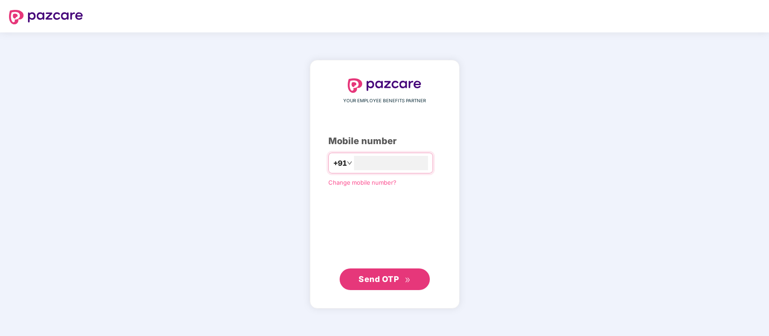 Image resolution: width=769 pixels, height=336 pixels. What do you see at coordinates (385, 141) in the screenshot?
I see `div: Mobile number` at bounding box center [385, 141].